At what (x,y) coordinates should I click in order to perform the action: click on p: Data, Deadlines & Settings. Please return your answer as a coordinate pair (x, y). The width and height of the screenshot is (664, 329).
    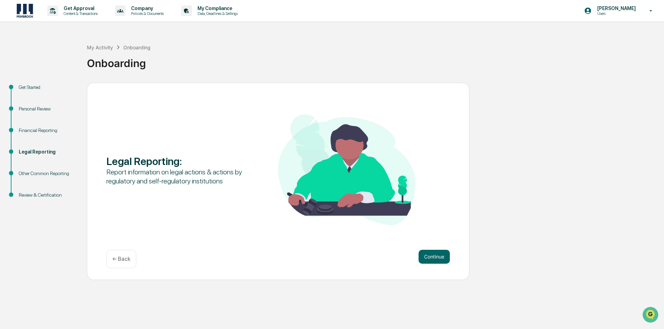
    Looking at the image, I should click on (216, 14).